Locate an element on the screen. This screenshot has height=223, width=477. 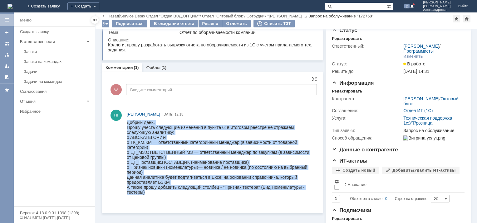
div: Статус: is located at coordinates (367, 64).